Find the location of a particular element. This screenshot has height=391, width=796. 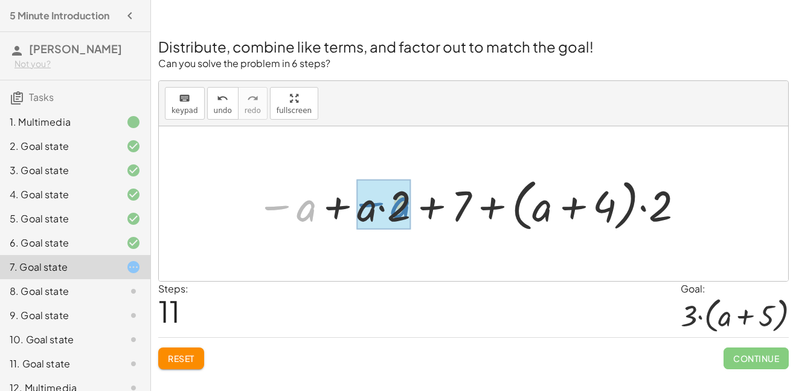

h2: Distribute, combine like terms, and factor out to match the goal! is located at coordinates (473, 46).